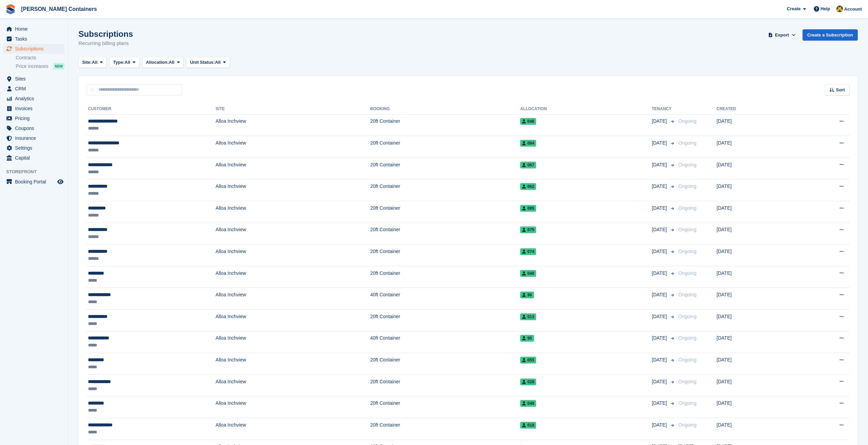 The height and width of the screenshot is (445, 868). I want to click on span: Unit Status:, so click(202, 62).